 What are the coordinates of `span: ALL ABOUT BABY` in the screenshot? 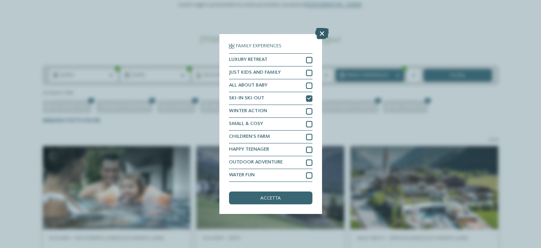 It's located at (248, 85).